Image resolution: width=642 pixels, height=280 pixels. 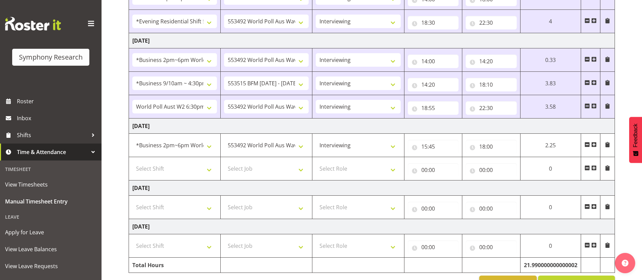 I want to click on td: Total Hours, so click(x=175, y=265).